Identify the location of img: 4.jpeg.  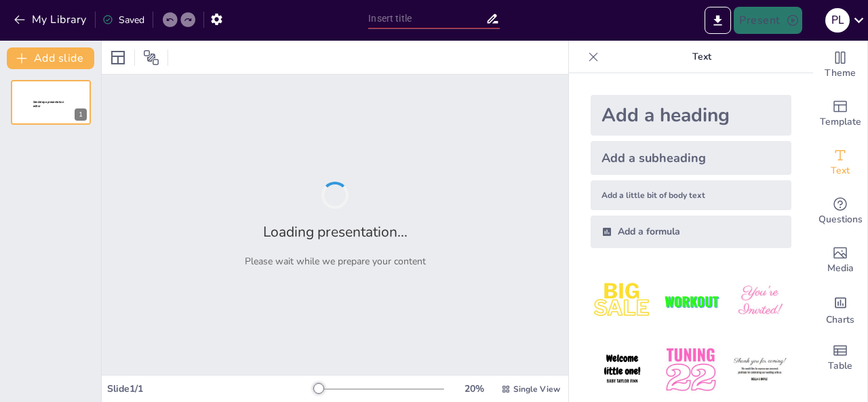
(622, 370).